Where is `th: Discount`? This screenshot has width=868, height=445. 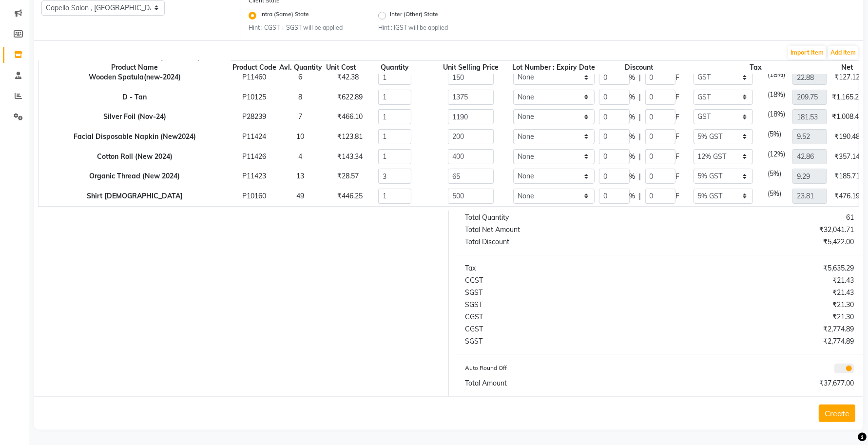
th: Discount is located at coordinates (639, 68).